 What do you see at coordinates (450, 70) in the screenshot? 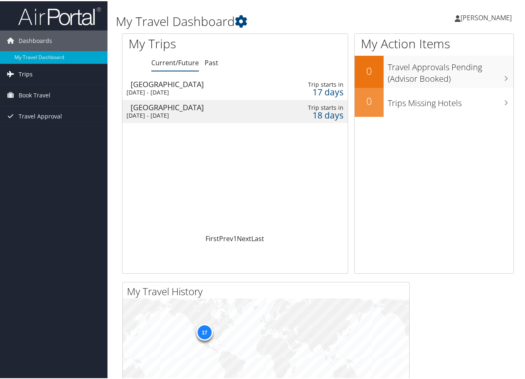
I see `h3: Travel Approvals Pending (Advisor Booked)` at bounding box center [450, 70].